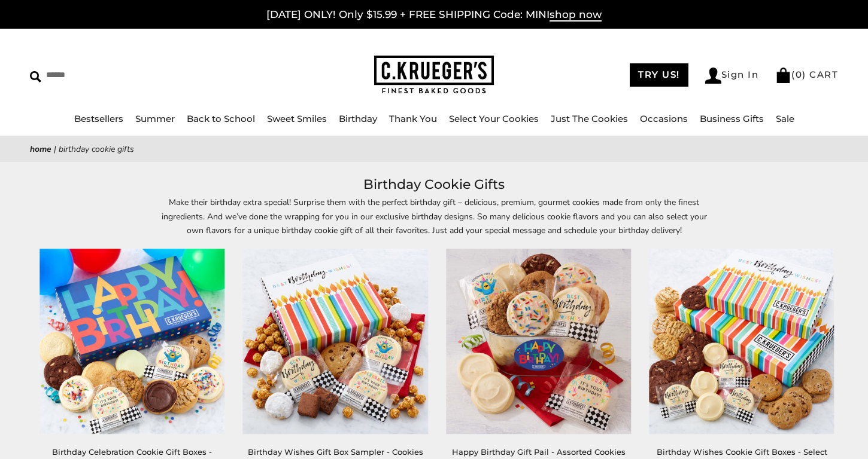 This screenshot has width=868, height=459. What do you see at coordinates (806, 74) in the screenshot?
I see `a: (0) CART` at bounding box center [806, 74].